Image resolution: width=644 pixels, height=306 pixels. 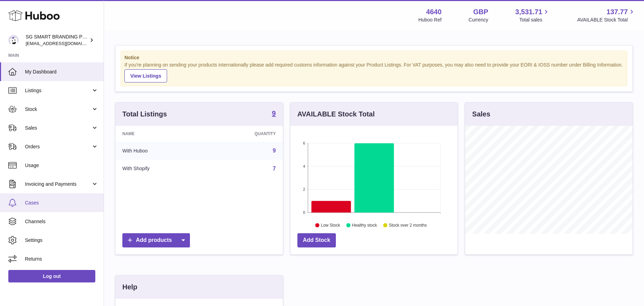 I want to click on span: Sales, so click(x=58, y=128).